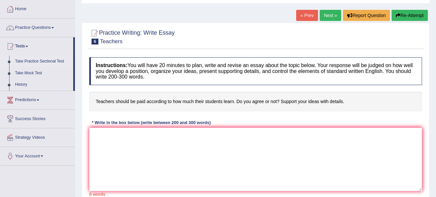 The image size is (436, 197). Describe the element at coordinates (38, 99) in the screenshot. I see `a: Predictions` at that location.